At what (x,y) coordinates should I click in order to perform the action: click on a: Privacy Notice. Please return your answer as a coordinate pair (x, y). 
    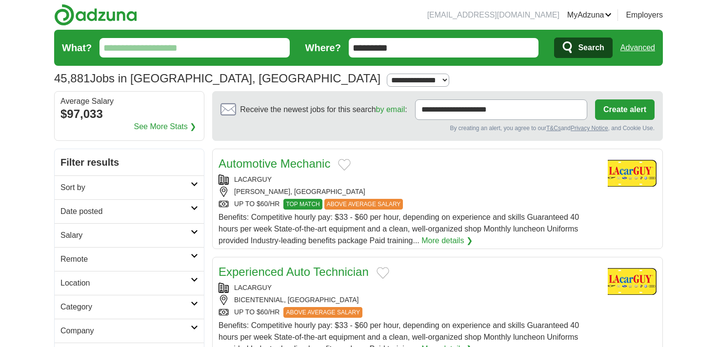
    Looking at the image, I should click on (589, 128).